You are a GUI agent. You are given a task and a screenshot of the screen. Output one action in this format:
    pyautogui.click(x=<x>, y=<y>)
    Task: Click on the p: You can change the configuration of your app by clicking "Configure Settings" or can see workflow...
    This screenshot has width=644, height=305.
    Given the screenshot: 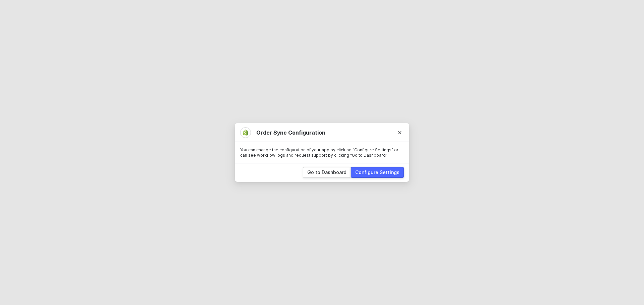 What is the action you would take?
    pyautogui.click(x=322, y=152)
    